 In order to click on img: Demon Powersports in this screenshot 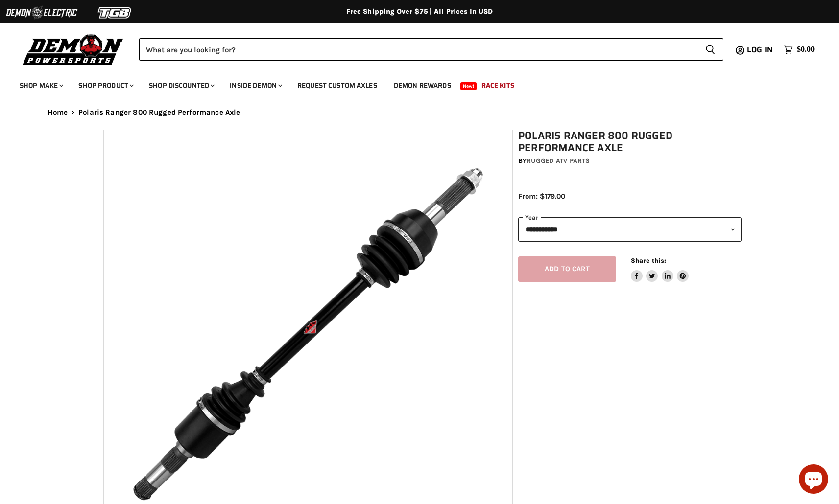, I will do `click(73, 49)`.